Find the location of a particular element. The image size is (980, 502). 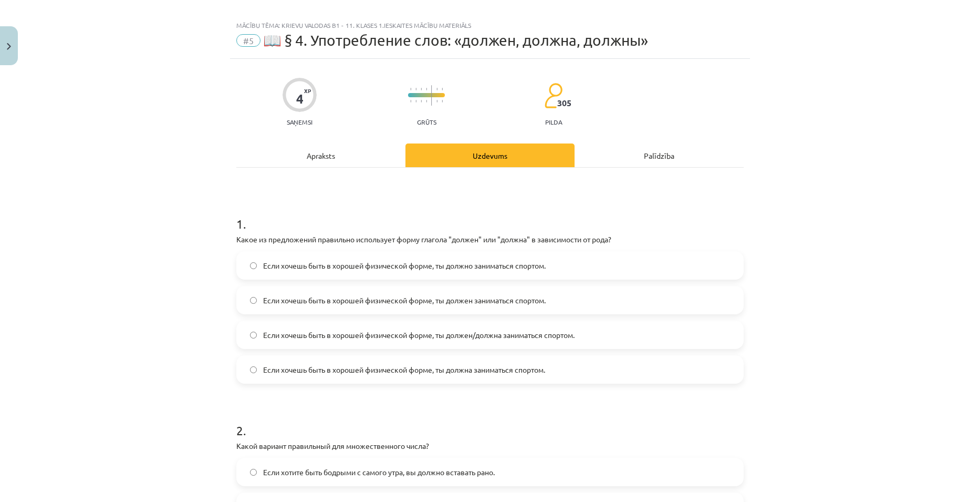

span: Если хочешь быть в хорошей физической форме, ты должна заниматься спортом. is located at coordinates (404, 369).